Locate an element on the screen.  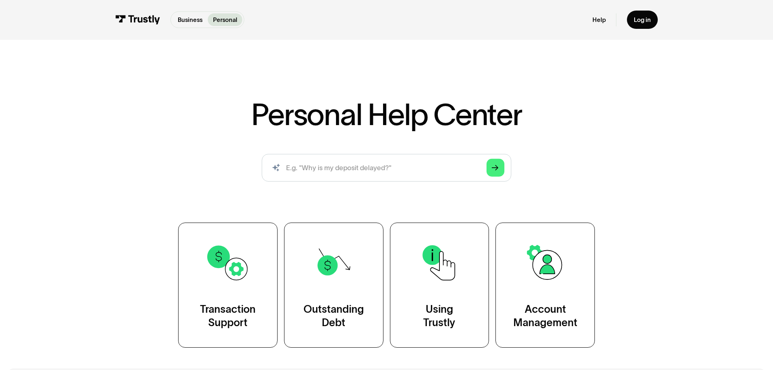
a: OutstandingDebt is located at coordinates (334, 285).